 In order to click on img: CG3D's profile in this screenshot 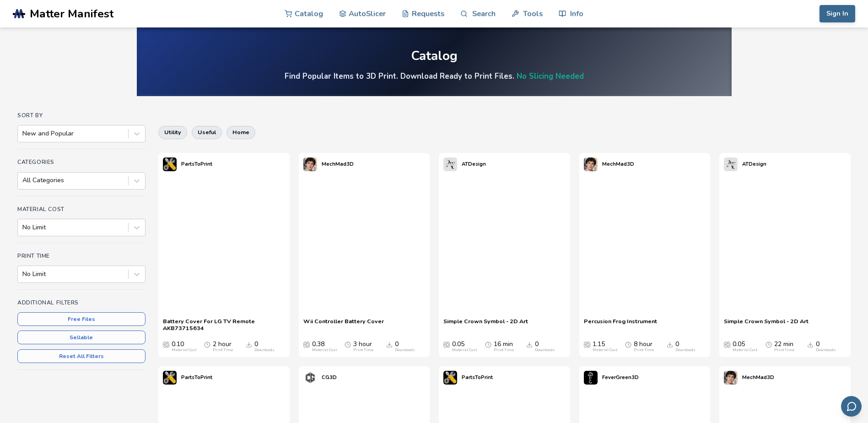, I will do `click(310, 378)`.